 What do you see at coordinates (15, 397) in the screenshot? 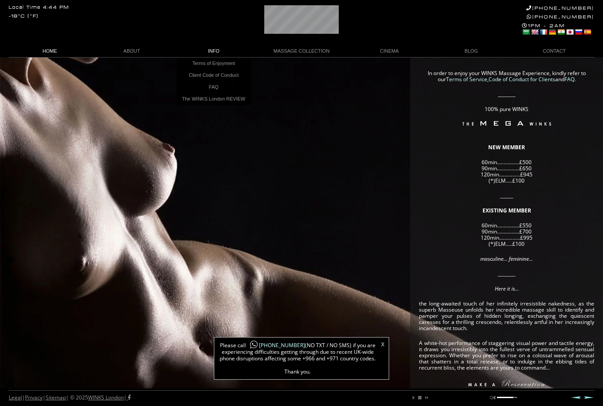
I see `a: Legal` at bounding box center [15, 397].